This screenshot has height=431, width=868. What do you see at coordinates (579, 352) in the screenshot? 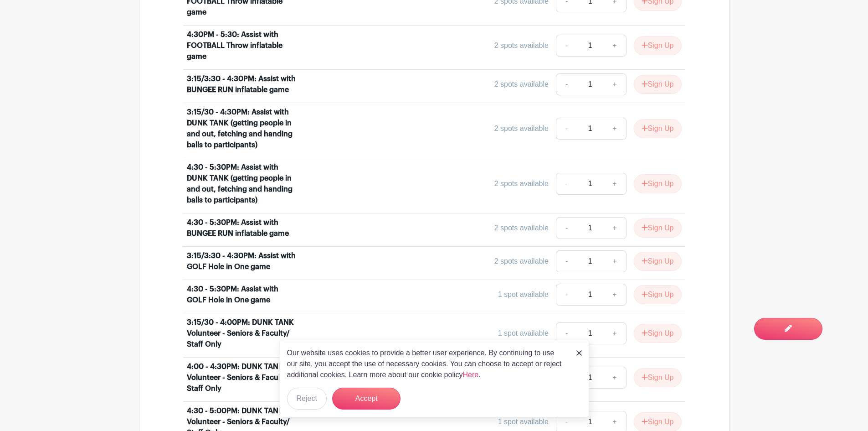
I see `img: close_button-5f87c8562297e5c2d7936805f587ecaba9071eb48480494691a3f1689db116b3.svg` at bounding box center [579, 352].